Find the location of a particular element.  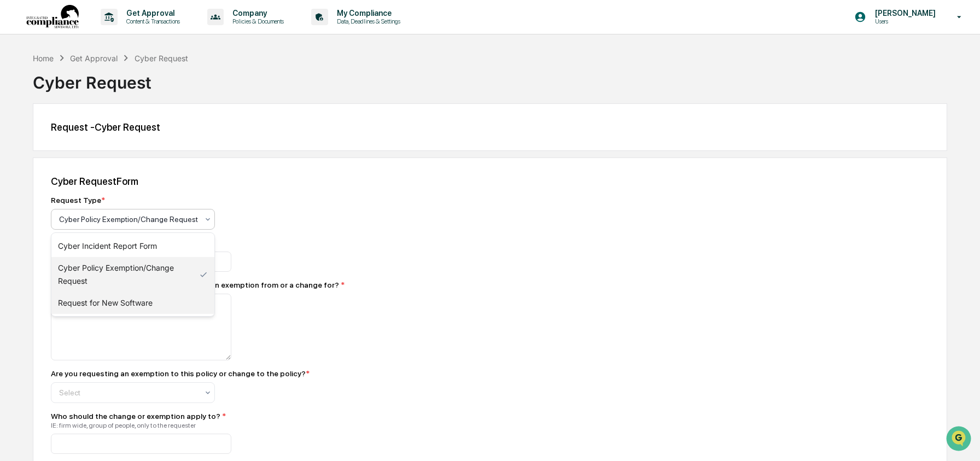

button: Open customer support is located at coordinates (14, 14).